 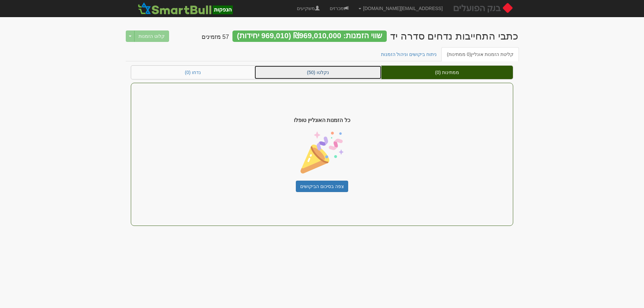 I want to click on div: שווי הזמנות: ₪969,010,000 (969,010 יחידות), so click(x=310, y=36).